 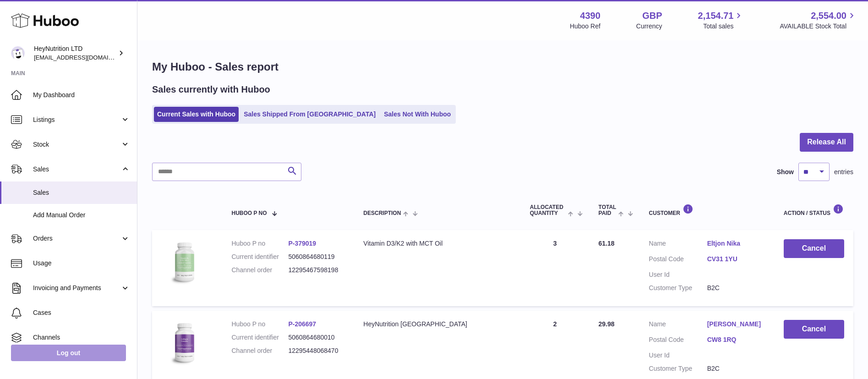 What do you see at coordinates (590, 16) in the screenshot?
I see `strong: 4390` at bounding box center [590, 16].